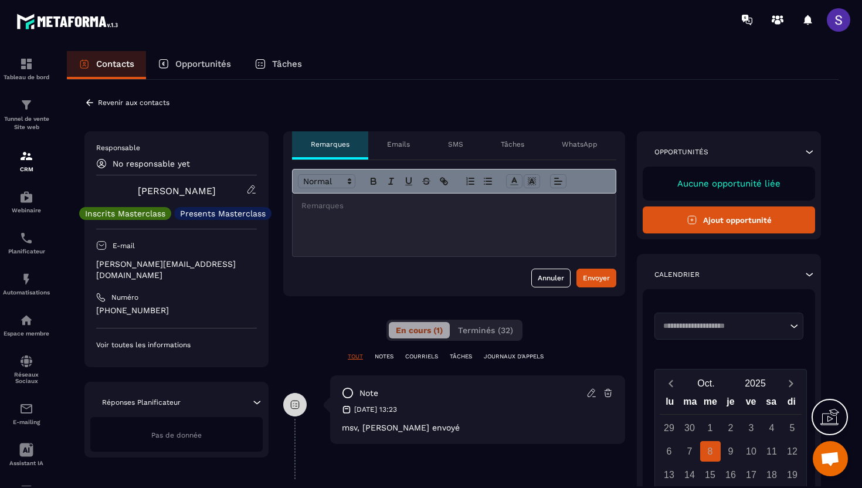 The image size is (862, 488). Describe the element at coordinates (223, 213) in the screenshot. I see `p: Presents Masterclass` at that location.